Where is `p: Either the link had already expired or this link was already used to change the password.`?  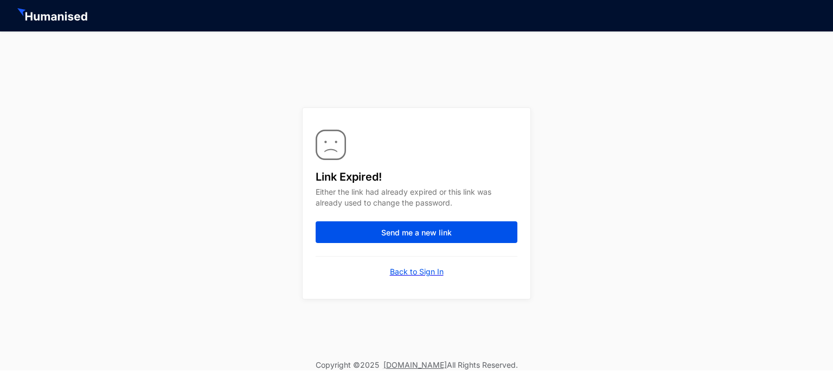
p: Either the link had already expired or this link was already used to change the password. is located at coordinates (417, 203).